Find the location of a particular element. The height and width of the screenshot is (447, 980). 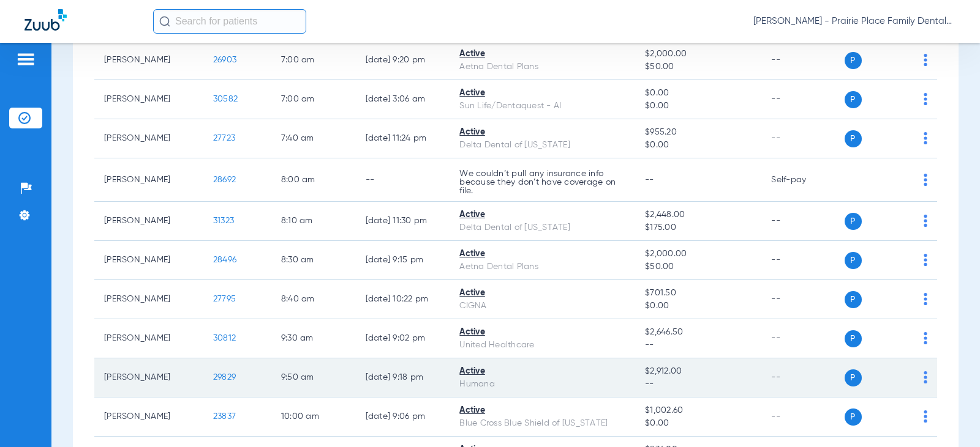

span: 31323 is located at coordinates (224, 221).